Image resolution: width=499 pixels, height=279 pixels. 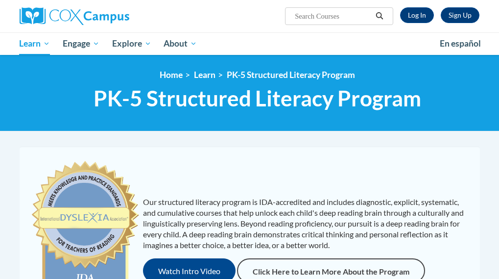 I want to click on a: Register, so click(x=460, y=15).